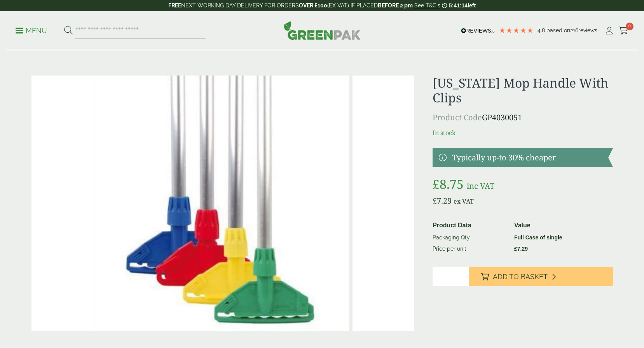 The image size is (644, 348). What do you see at coordinates (464, 201) in the screenshot?
I see `span: ex VAT` at bounding box center [464, 201].